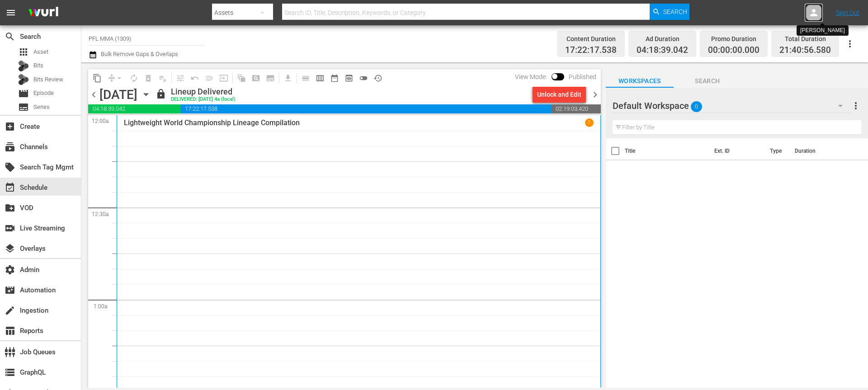 This screenshot has width=868, height=390. What do you see at coordinates (211, 122) in the screenshot?
I see `p: Lightweight World Championship Lineage Compilation` at bounding box center [211, 122].